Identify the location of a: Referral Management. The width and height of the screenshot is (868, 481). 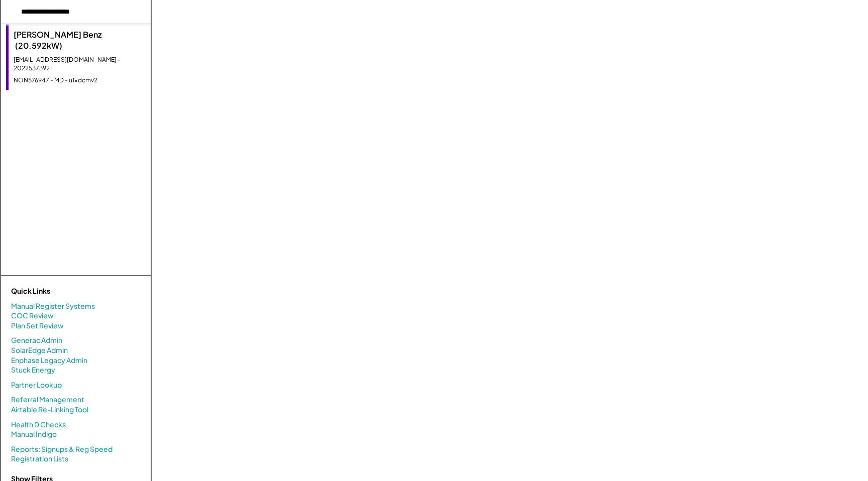
(47, 399).